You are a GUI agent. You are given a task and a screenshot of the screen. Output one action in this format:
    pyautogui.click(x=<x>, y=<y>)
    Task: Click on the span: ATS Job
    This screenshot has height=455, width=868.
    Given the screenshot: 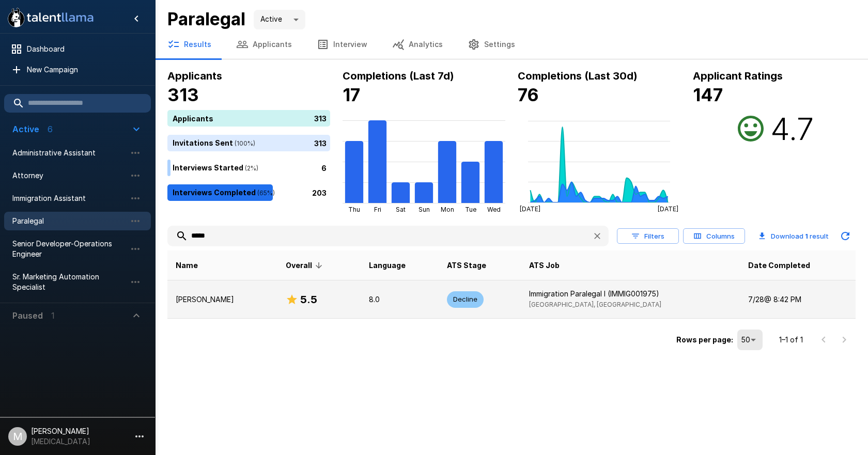 What is the action you would take?
    pyautogui.click(x=543, y=265)
    